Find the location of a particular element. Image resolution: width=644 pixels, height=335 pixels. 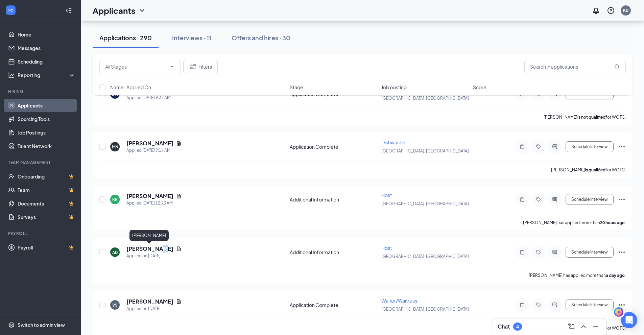

div: KK is located at coordinates (115, 200).